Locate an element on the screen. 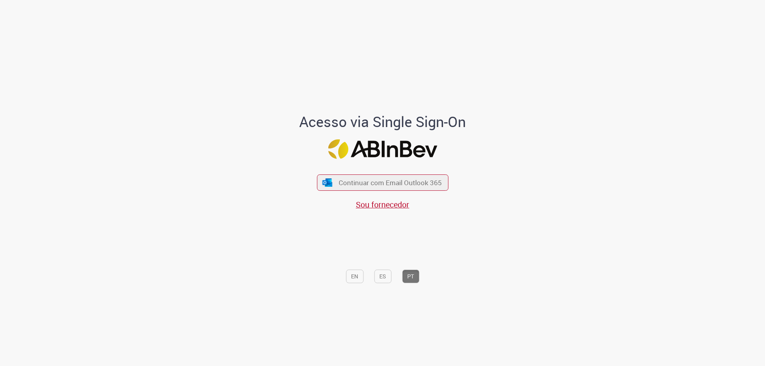 The height and width of the screenshot is (366, 765). img: ícone Azure/Microsoft 360 is located at coordinates (327, 182).